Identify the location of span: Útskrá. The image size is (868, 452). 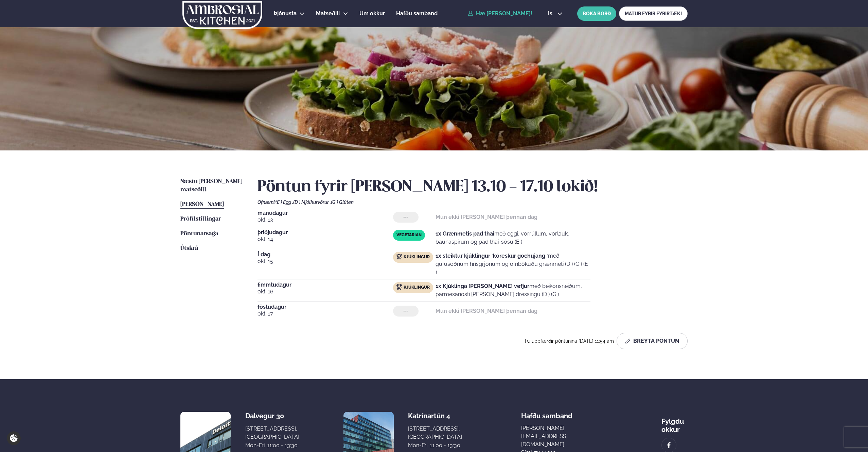
(189, 248).